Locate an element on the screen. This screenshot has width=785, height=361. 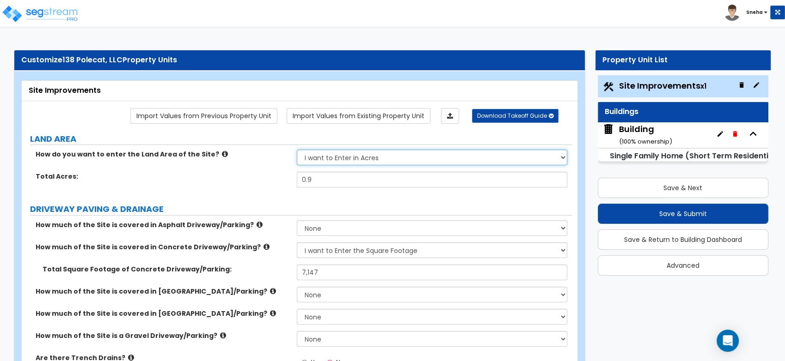
img: building.svg is located at coordinates (608, 129).